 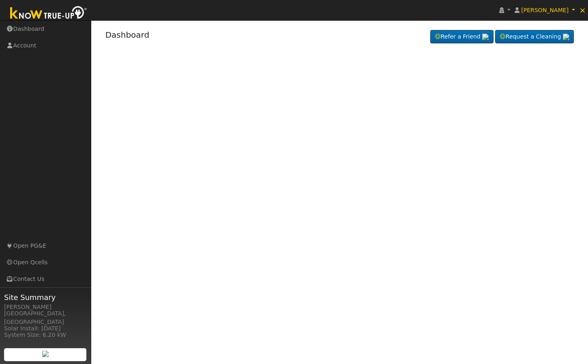 I want to click on a: Dashboard, so click(x=127, y=35).